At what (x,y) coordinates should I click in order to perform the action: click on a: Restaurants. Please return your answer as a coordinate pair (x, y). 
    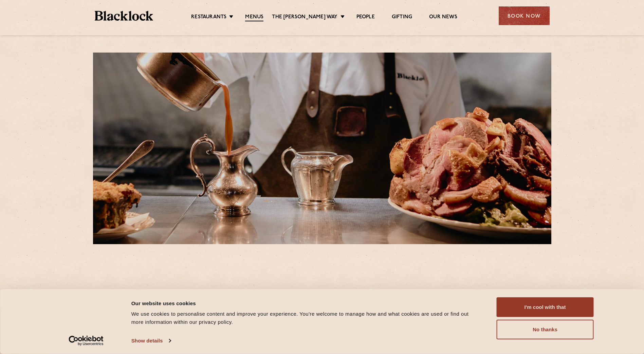
    Looking at the image, I should click on (209, 17).